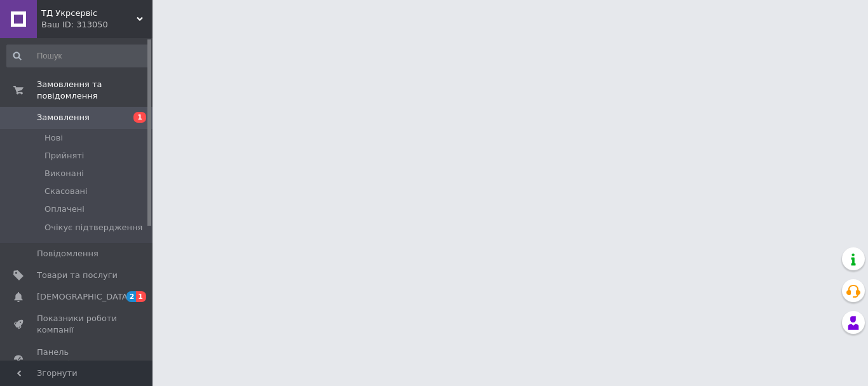  I want to click on span: Оплачені, so click(64, 209).